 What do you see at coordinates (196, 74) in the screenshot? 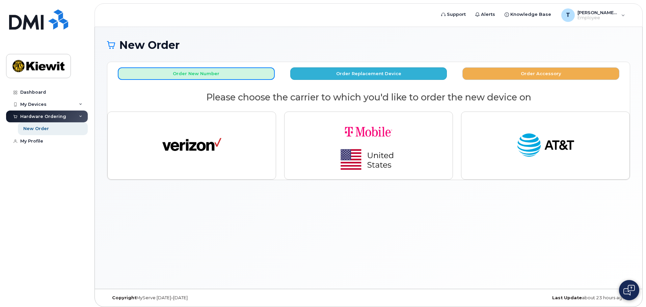
I see `button: Order New Number` at bounding box center [196, 74].